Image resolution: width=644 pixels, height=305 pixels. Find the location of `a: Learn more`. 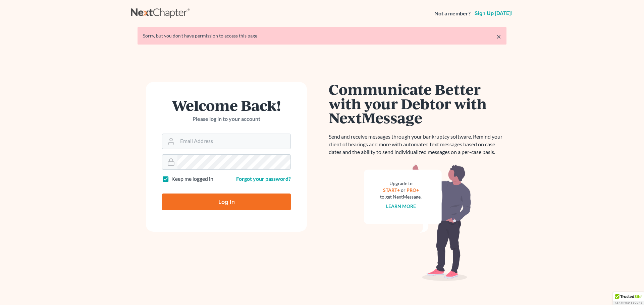

a: Learn more is located at coordinates (401, 206).